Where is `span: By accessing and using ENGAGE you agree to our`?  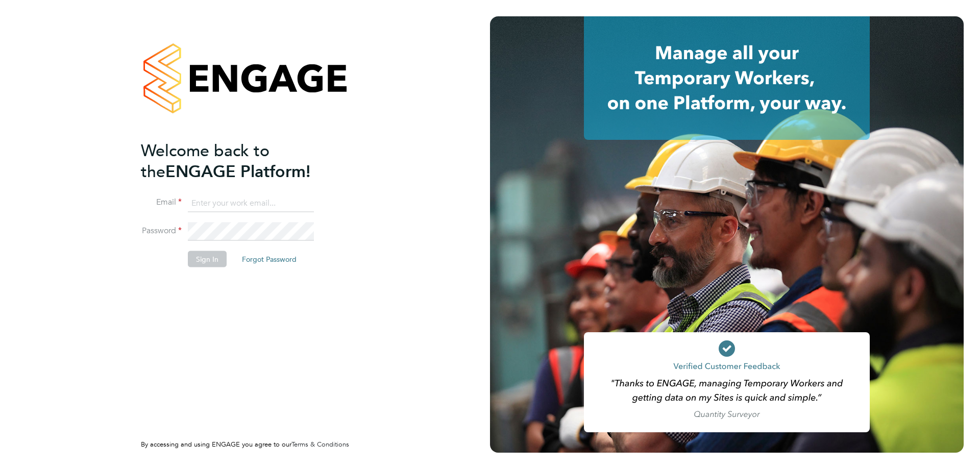 span: By accessing and using ENGAGE you agree to our is located at coordinates (245, 444).